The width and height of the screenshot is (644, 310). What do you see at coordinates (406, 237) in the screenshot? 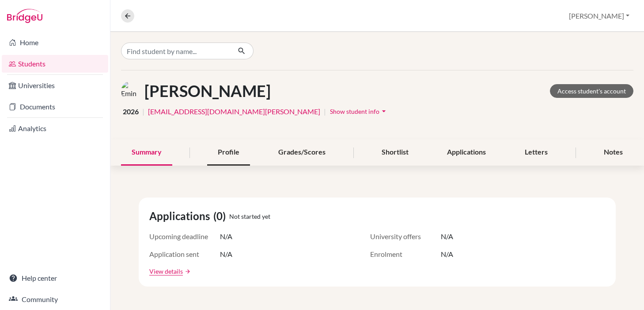
I see `span: University offers` at bounding box center [406, 237].